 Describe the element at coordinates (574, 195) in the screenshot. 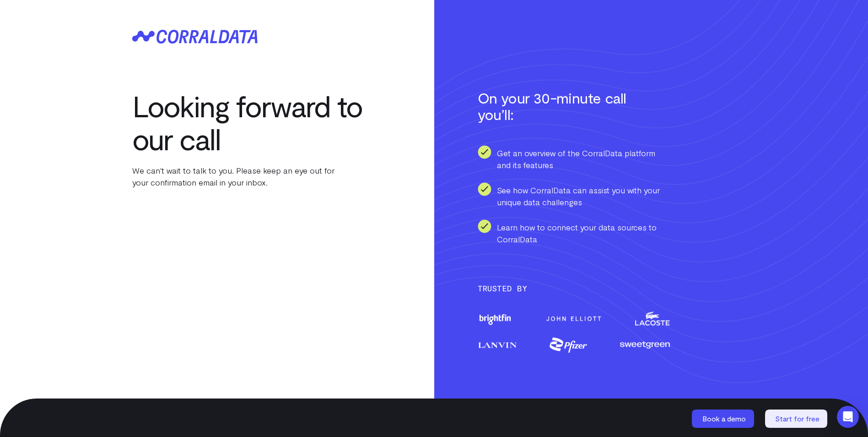

I see `li: See how CorralData can assist you with your unique data challenges` at that location.